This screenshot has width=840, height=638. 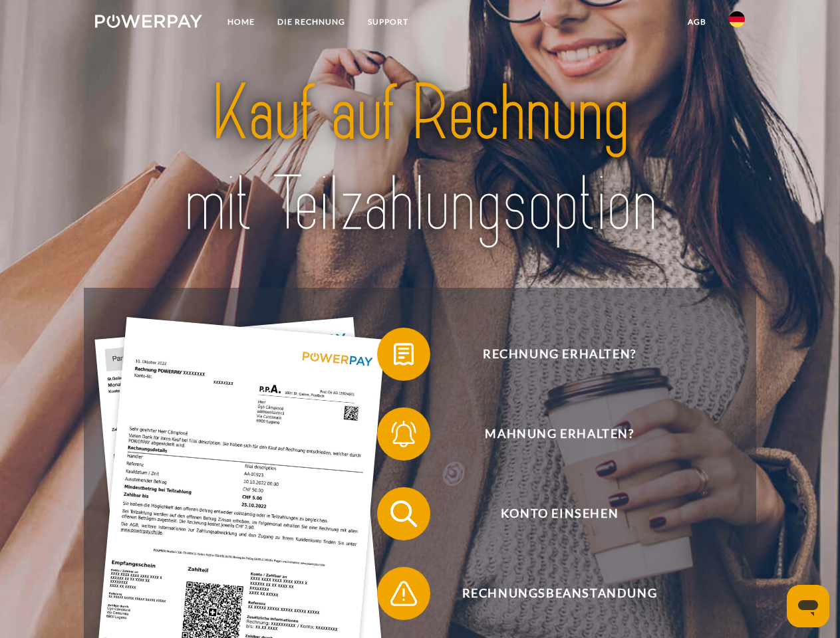 What do you see at coordinates (697, 22) in the screenshot?
I see `a: agb` at bounding box center [697, 22].